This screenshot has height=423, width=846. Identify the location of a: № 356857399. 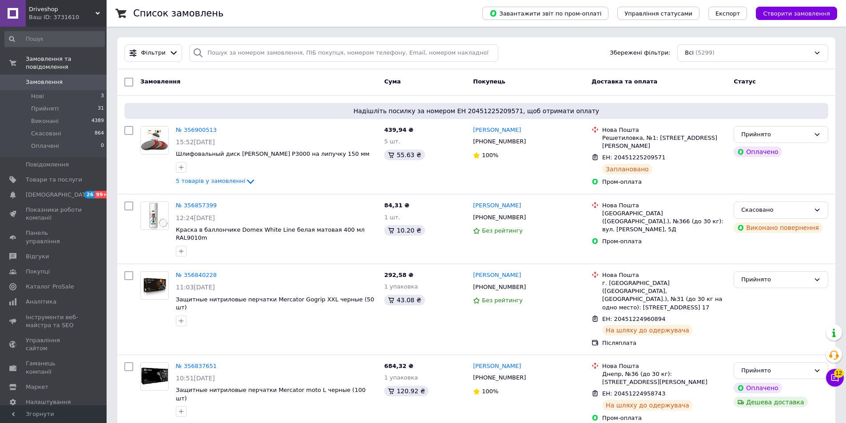
(196, 205).